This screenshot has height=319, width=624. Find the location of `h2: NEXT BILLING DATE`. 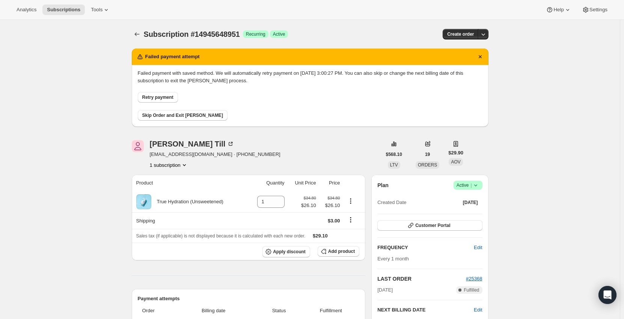

h2: NEXT BILLING DATE is located at coordinates (425, 310).